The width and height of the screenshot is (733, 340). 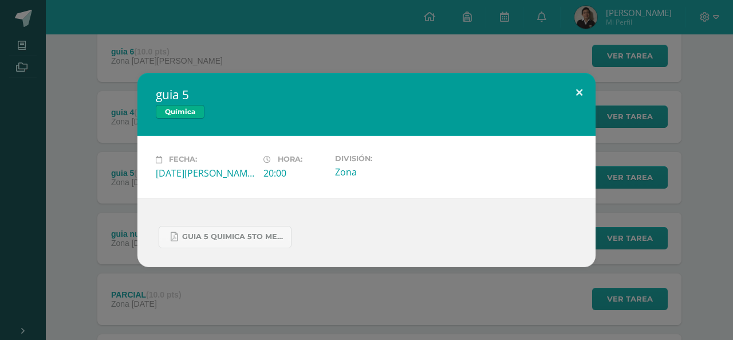 What do you see at coordinates (290, 159) in the screenshot?
I see `span: Hora:` at bounding box center [290, 159].